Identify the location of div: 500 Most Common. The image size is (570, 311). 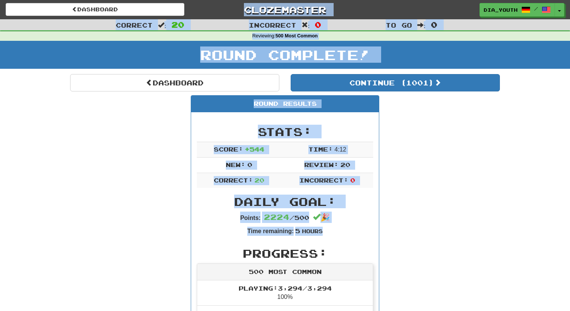
(285, 272).